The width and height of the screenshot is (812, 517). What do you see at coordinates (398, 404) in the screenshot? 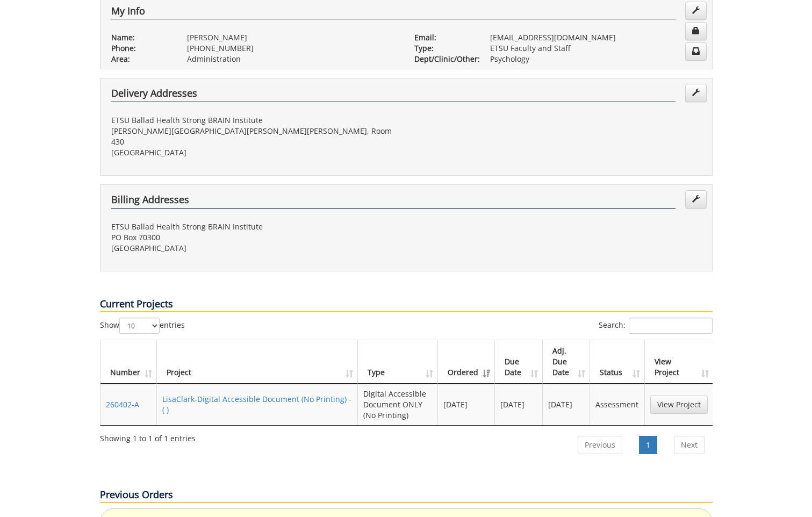
I see `td: Digital Accessible Document ONLY (No Printing)` at bounding box center [398, 404].